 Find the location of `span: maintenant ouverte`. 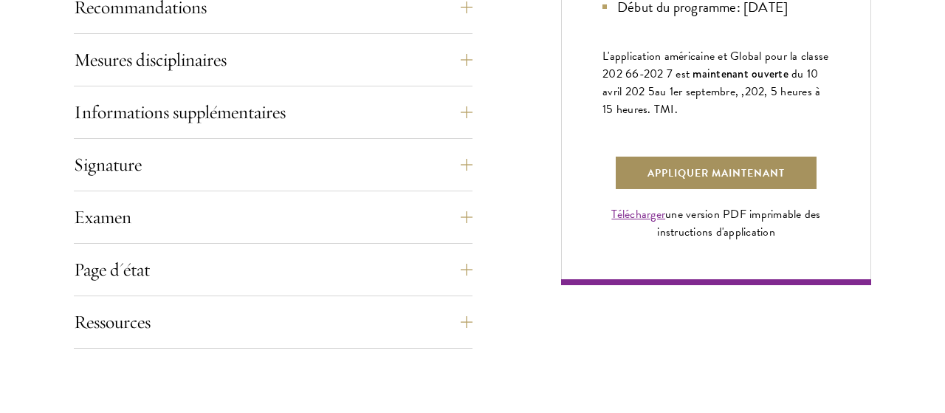

span: maintenant ouverte is located at coordinates (740, 73).